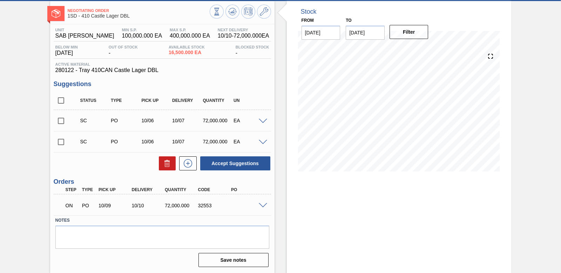 Image resolution: width=561 pixels, height=273 pixels. What do you see at coordinates (233, 12) in the screenshot?
I see `button: Update Chart` at bounding box center [233, 12].